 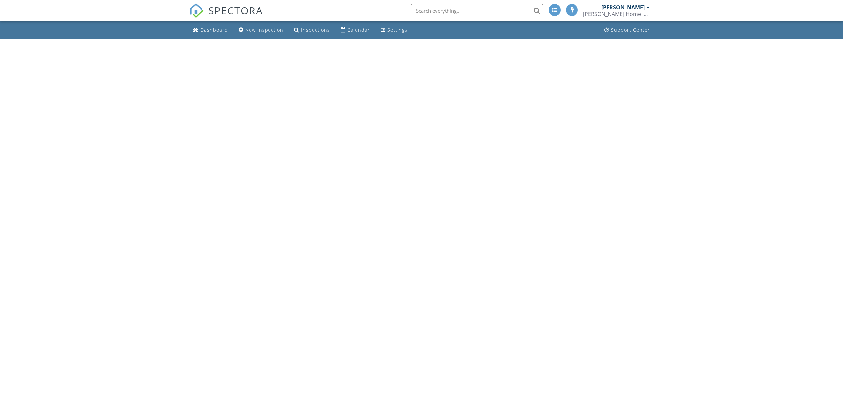 What do you see at coordinates (627, 30) in the screenshot?
I see `a: Support Center` at bounding box center [627, 30].